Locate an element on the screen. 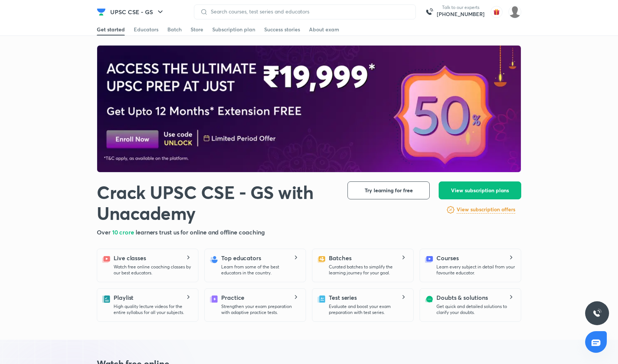 The image size is (618, 364). button: Try learning for free is located at coordinates (389, 190).